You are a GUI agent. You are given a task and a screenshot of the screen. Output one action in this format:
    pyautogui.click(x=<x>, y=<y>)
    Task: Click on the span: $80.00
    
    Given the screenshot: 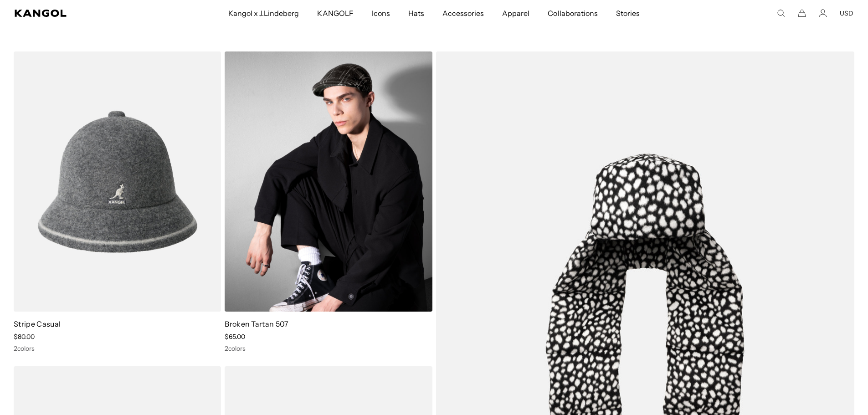 What is the action you would take?
    pyautogui.click(x=24, y=337)
    